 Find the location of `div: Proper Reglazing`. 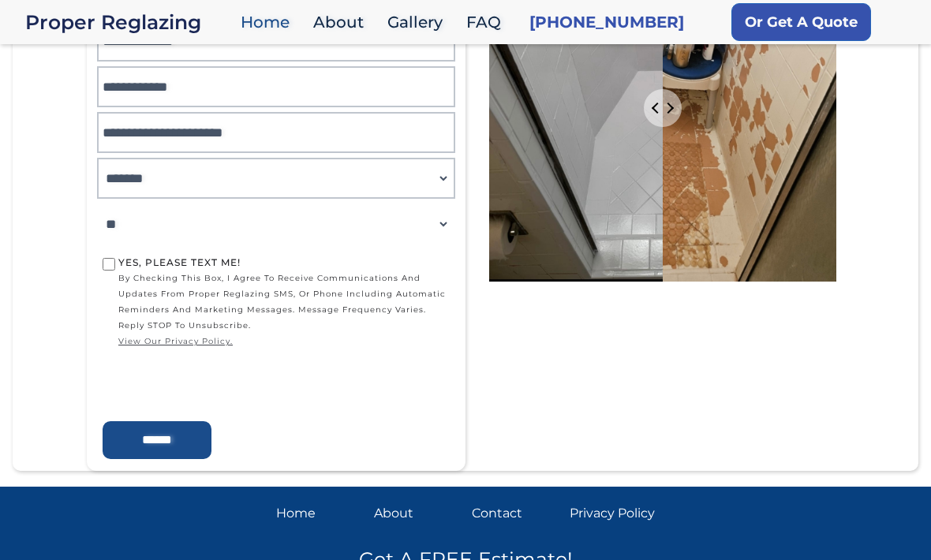

div: Proper Reglazing is located at coordinates (129, 22).